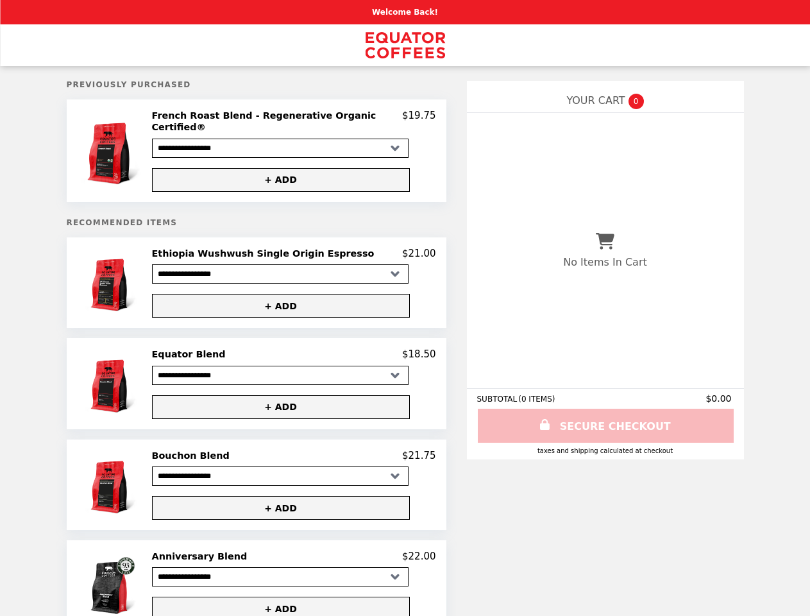  What do you see at coordinates (257, 85) in the screenshot?
I see `h5: Previously Purchased` at bounding box center [257, 85].